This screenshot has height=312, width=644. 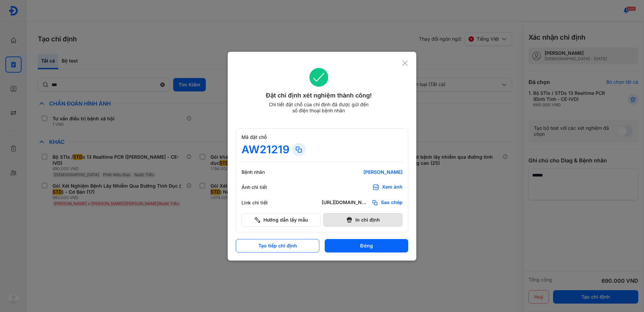 I want to click on div: Link chi tiết, so click(x=262, y=203).